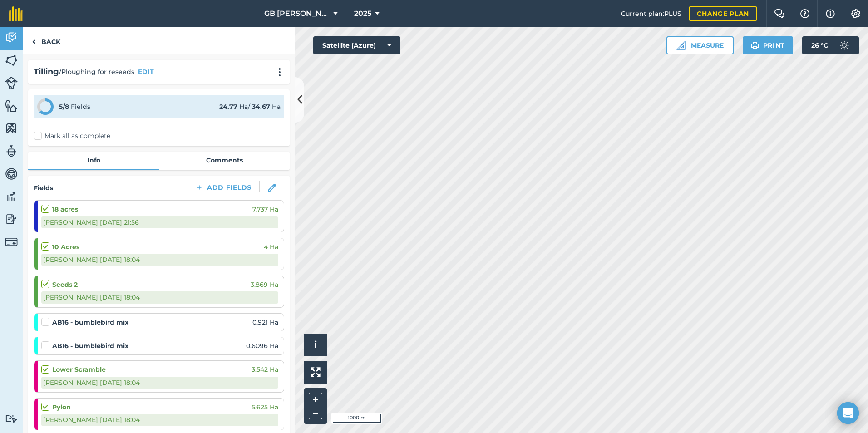 The height and width of the screenshot is (433, 868). I want to click on span: 4 Ha, so click(271, 247).